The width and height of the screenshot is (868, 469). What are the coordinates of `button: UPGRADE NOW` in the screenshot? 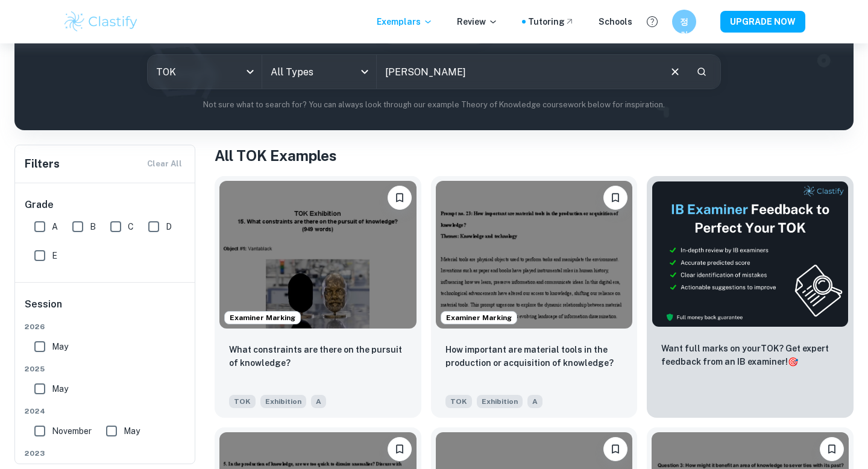 It's located at (762, 22).